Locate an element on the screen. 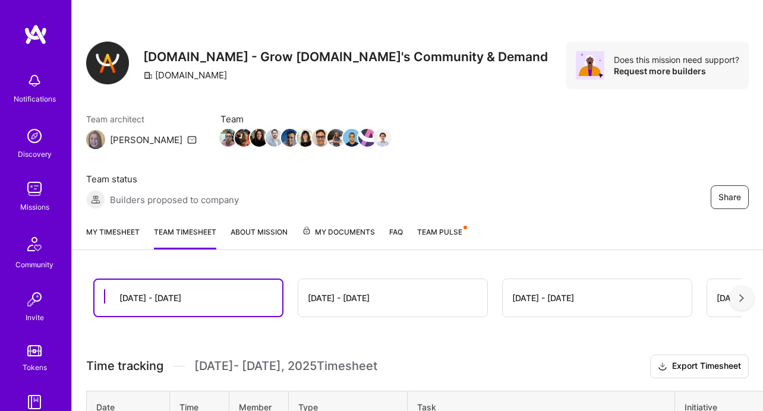 Image resolution: width=763 pixels, height=411 pixels. span: Team status is located at coordinates (162, 179).